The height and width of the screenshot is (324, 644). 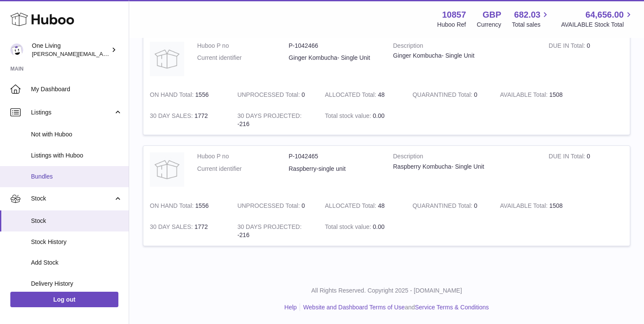 What do you see at coordinates (491, 14) in the screenshot?
I see `strong: GBP` at bounding box center [491, 14].